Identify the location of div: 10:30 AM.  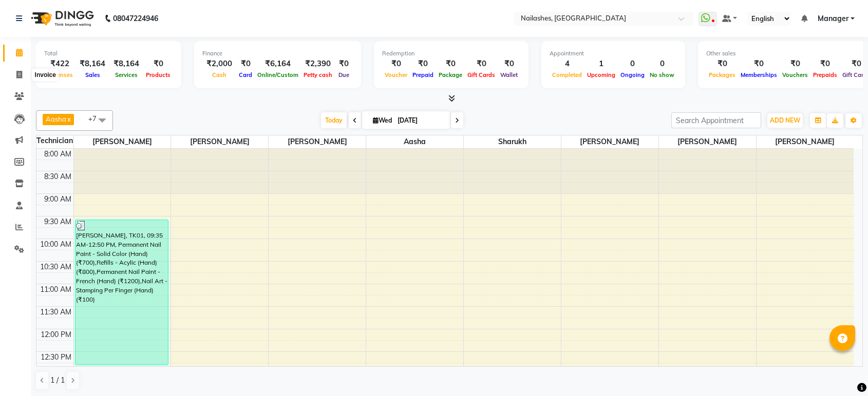
(55, 267).